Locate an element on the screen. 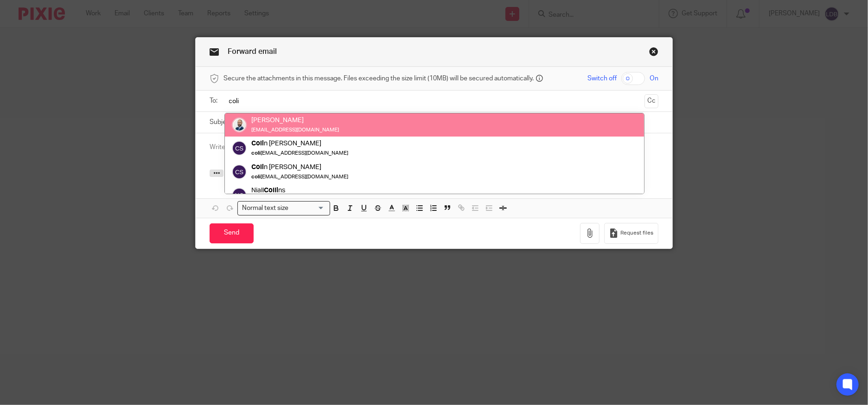  span: Secure the attachments in this message. Files exceeding the size limit (10MB) will be secured aut... is located at coordinates (378, 79).